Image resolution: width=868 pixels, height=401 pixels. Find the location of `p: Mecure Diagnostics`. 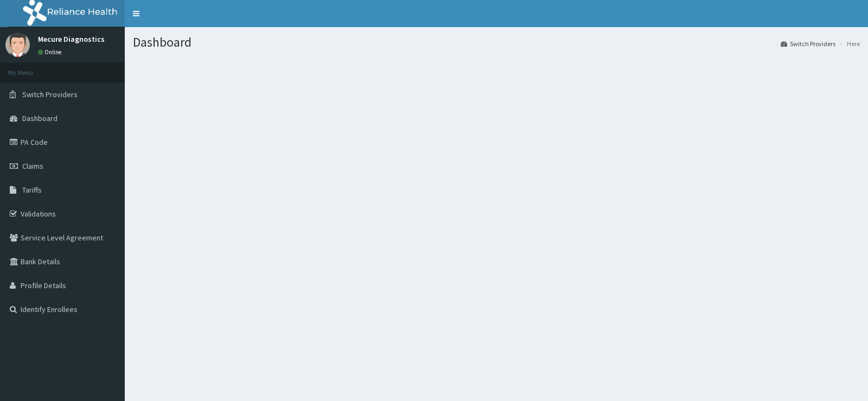

p: Mecure Diagnostics is located at coordinates (71, 39).